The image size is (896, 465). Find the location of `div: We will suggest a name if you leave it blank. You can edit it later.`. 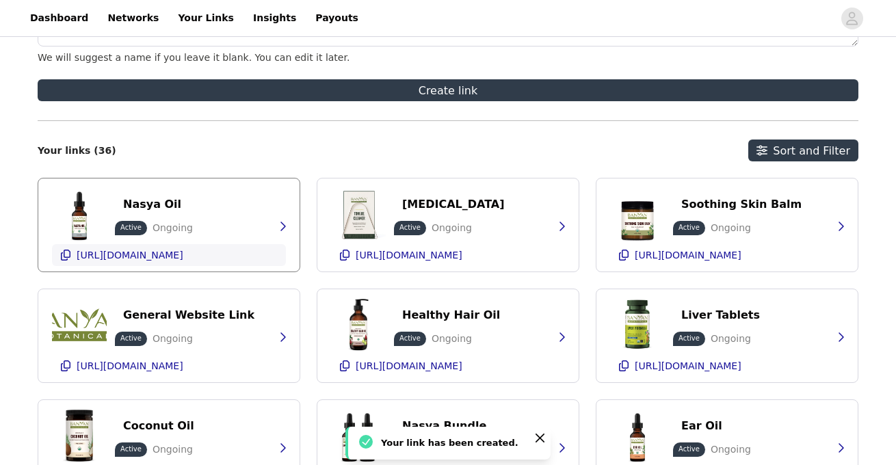

div: We will suggest a name if you leave it blank. You can edit it later. is located at coordinates (448, 57).